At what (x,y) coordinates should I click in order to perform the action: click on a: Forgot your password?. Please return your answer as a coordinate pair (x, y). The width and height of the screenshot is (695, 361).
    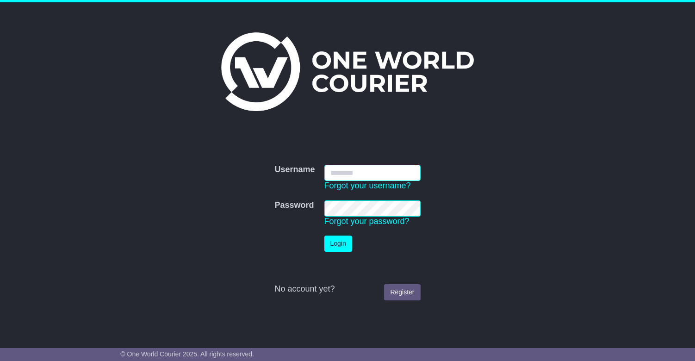
    Looking at the image, I should click on (367, 221).